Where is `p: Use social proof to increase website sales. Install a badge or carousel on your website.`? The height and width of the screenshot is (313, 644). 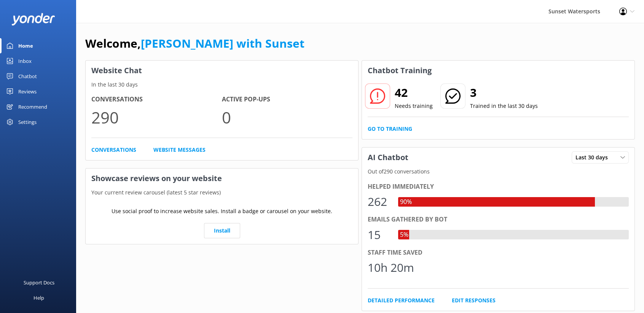
p: Use social proof to increase website sales. Install a badge or carousel on your website. is located at coordinates (222, 211).